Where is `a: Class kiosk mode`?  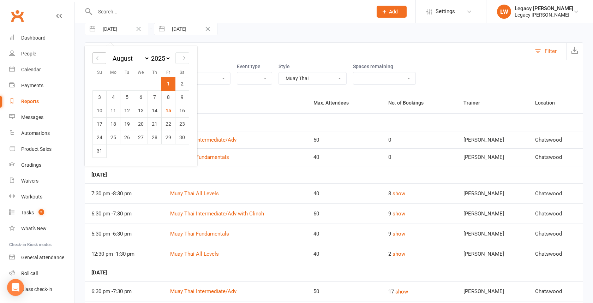
a: Class kiosk mode is located at coordinates (42, 289).